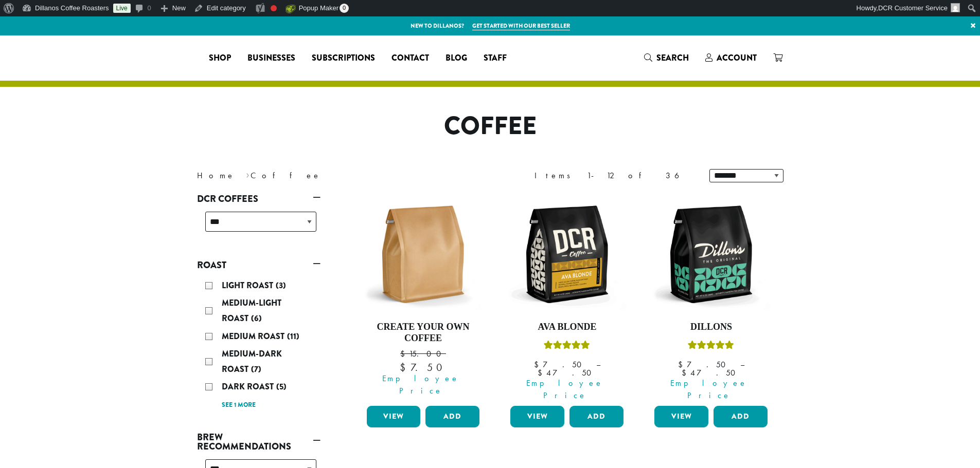 Image resolution: width=980 pixels, height=468 pixels. Describe the element at coordinates (423, 254) in the screenshot. I see `img: 12oz-Label-Free-Bag-KRAFT-e1707417954251.png` at that location.